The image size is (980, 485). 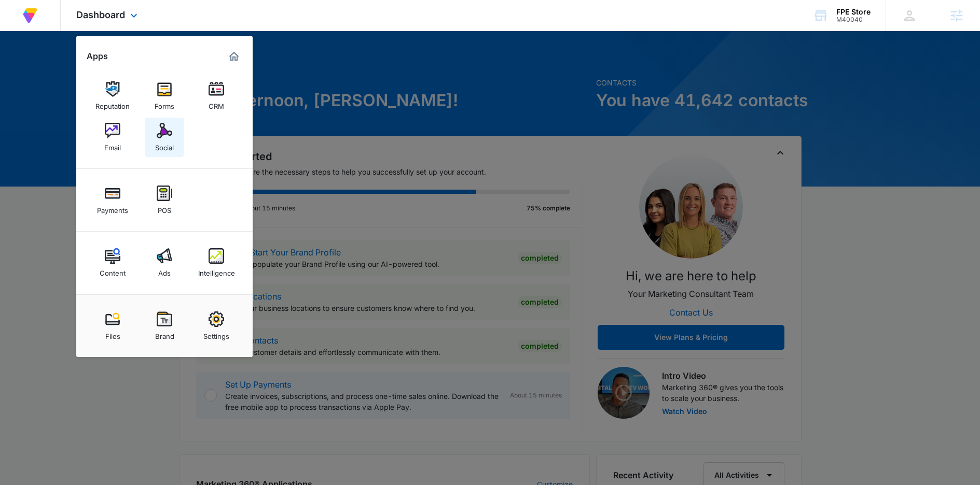 What do you see at coordinates (113, 200) in the screenshot?
I see `a: Payments` at bounding box center [113, 200].